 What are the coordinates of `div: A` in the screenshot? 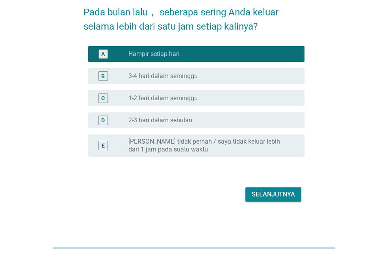 It's located at (103, 54).